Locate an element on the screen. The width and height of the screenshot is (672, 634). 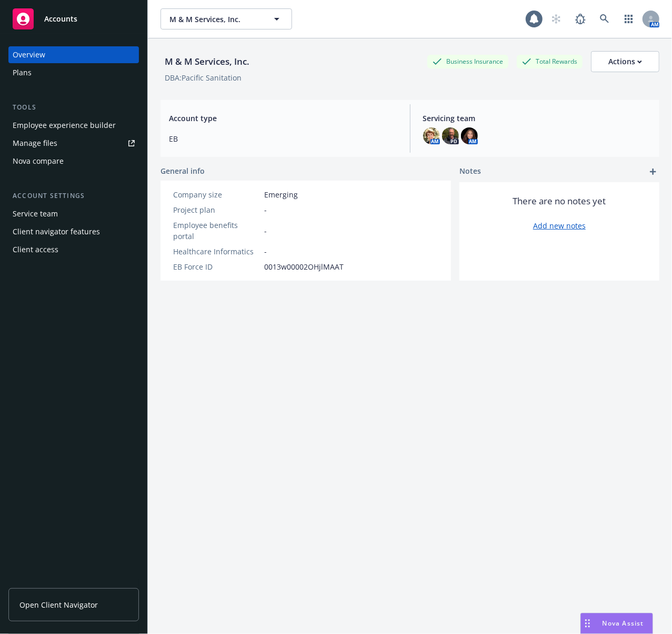
div: Client access is located at coordinates (36, 250).